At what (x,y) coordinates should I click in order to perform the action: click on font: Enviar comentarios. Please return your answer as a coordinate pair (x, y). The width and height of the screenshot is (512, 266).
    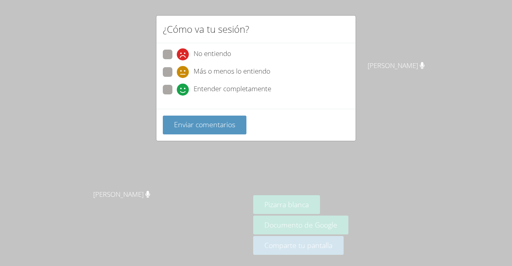
    Looking at the image, I should click on (205, 124).